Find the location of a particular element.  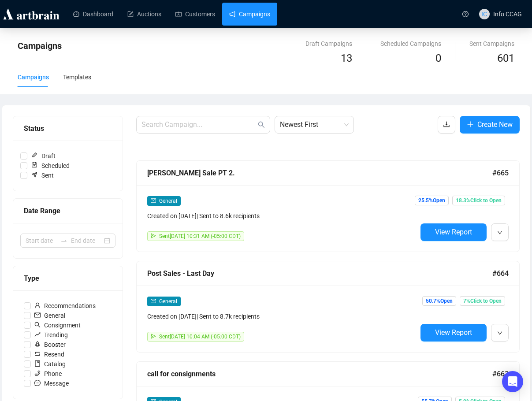

span: Trending is located at coordinates (51, 335).